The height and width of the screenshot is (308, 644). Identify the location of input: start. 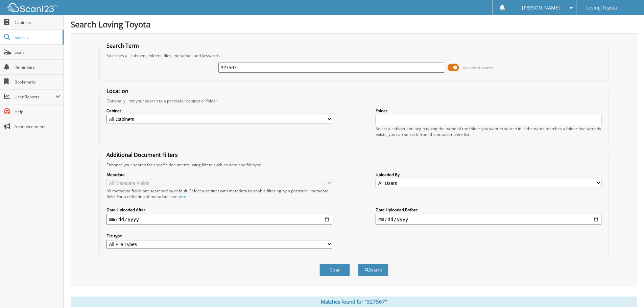
(219, 219).